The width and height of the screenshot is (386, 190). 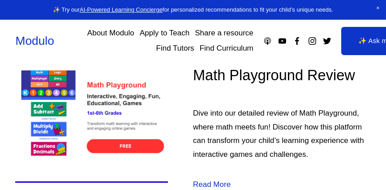 What do you see at coordinates (327, 41) in the screenshot?
I see `a: Twitter` at bounding box center [327, 41].